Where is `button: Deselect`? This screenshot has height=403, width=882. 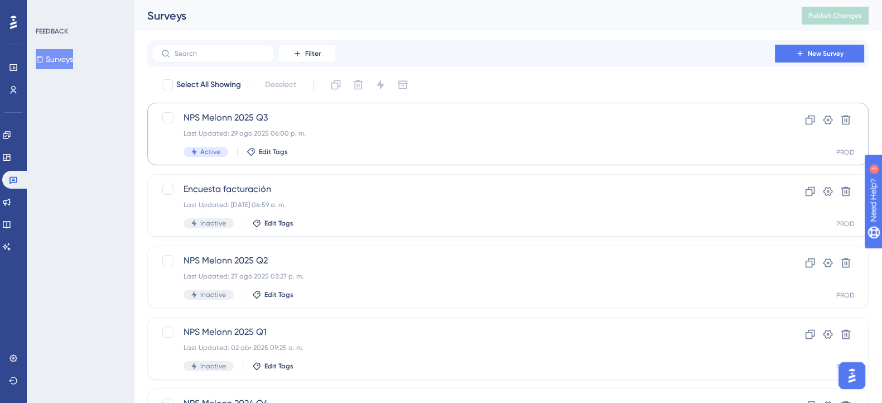 button: Deselect is located at coordinates (280, 85).